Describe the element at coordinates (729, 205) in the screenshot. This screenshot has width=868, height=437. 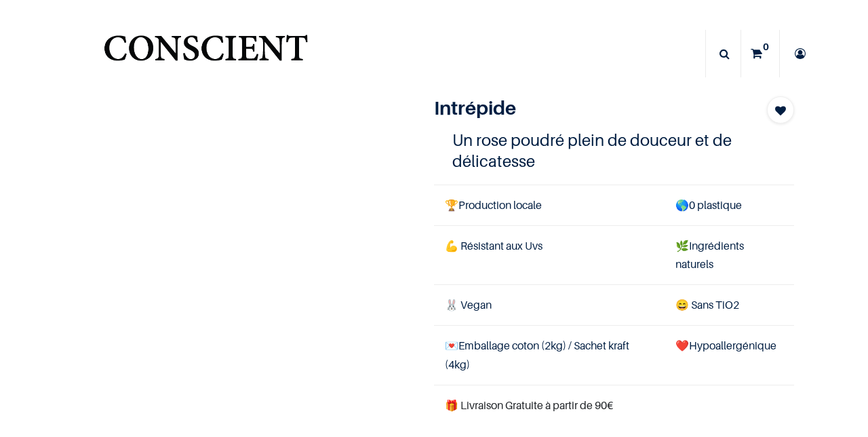
I see `td: 0 plastique` at that location.